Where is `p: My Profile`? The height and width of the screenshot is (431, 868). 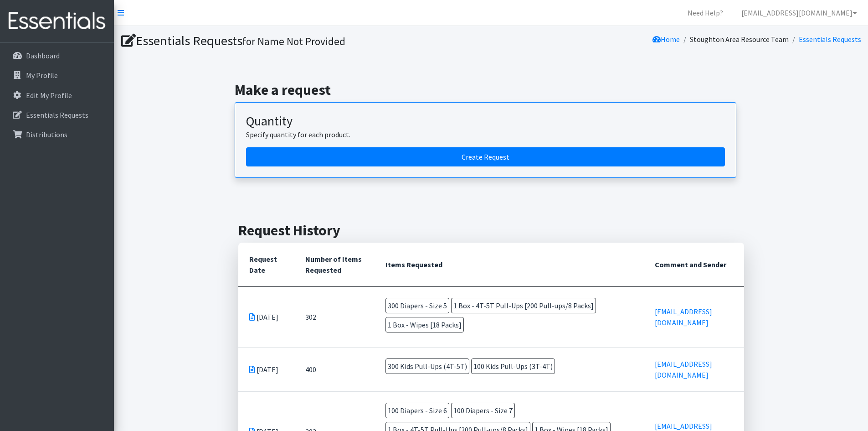
p: My Profile is located at coordinates (42, 75).